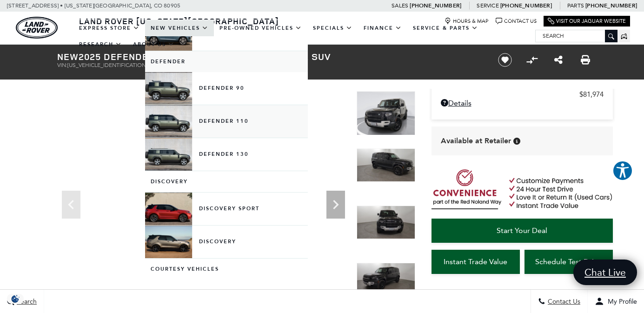 The height and width of the screenshot is (313, 644). Describe the element at coordinates (487, 6) in the screenshot. I see `span: Service` at that location.